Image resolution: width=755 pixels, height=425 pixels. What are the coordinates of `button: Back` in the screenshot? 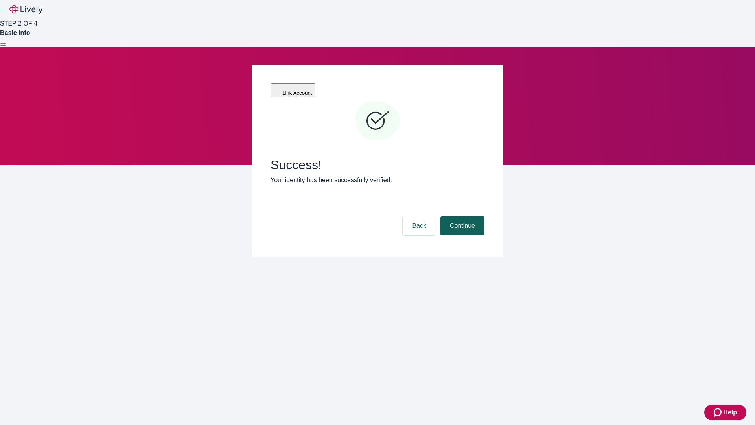 It's located at (419, 226).